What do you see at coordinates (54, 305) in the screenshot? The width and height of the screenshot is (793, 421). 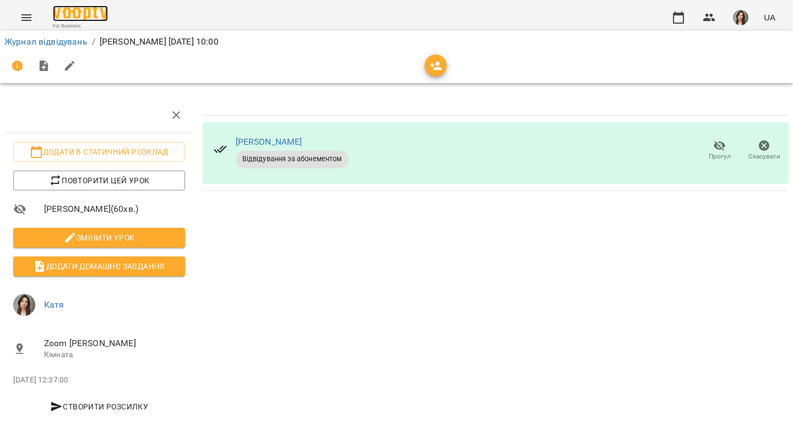 I see `a: Катя` at bounding box center [54, 305].